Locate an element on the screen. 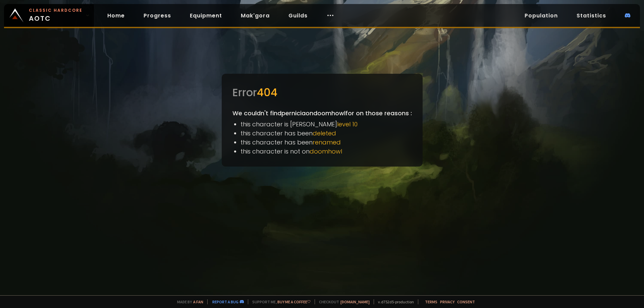 This screenshot has width=644, height=308. a: a fan is located at coordinates (198, 302).